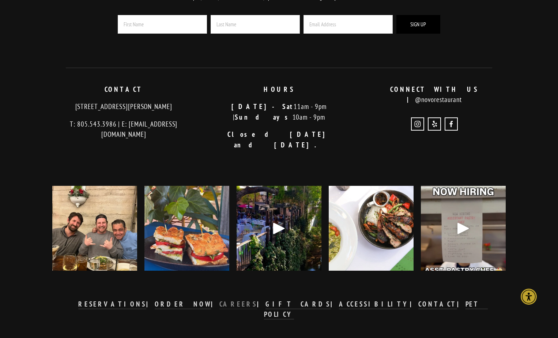  I want to click on input: First Name, so click(162, 24).